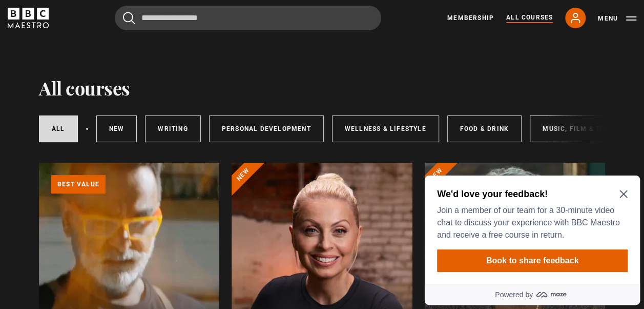 The height and width of the screenshot is (309, 644). Describe the element at coordinates (58, 129) in the screenshot. I see `a: All` at that location.